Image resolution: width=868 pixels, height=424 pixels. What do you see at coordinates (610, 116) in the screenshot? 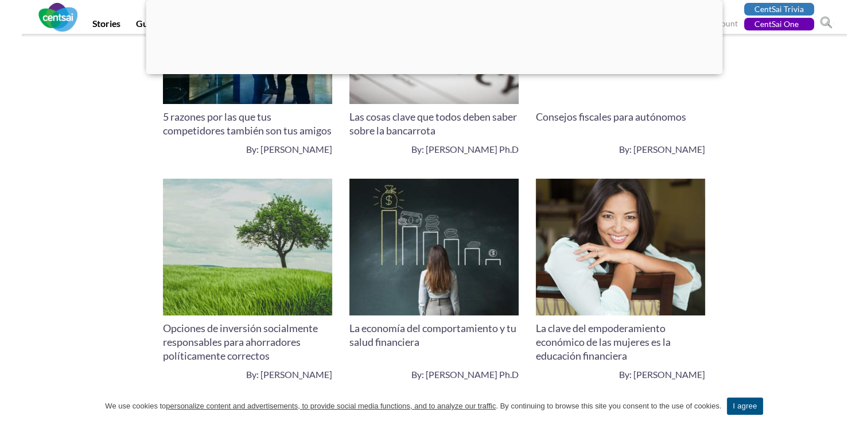
I see `a: Consejos fiscales para autónomos` at bounding box center [610, 116].